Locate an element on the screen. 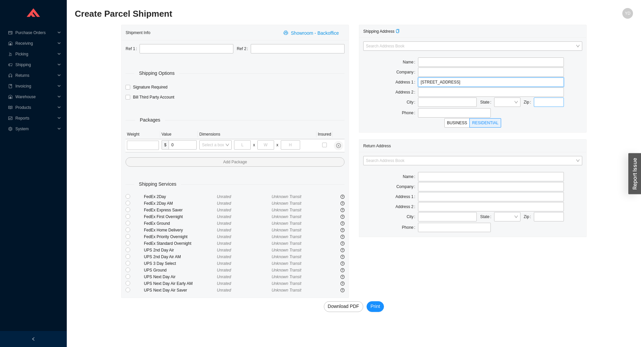  div: UPS 3 Day Select is located at coordinates (180, 263).